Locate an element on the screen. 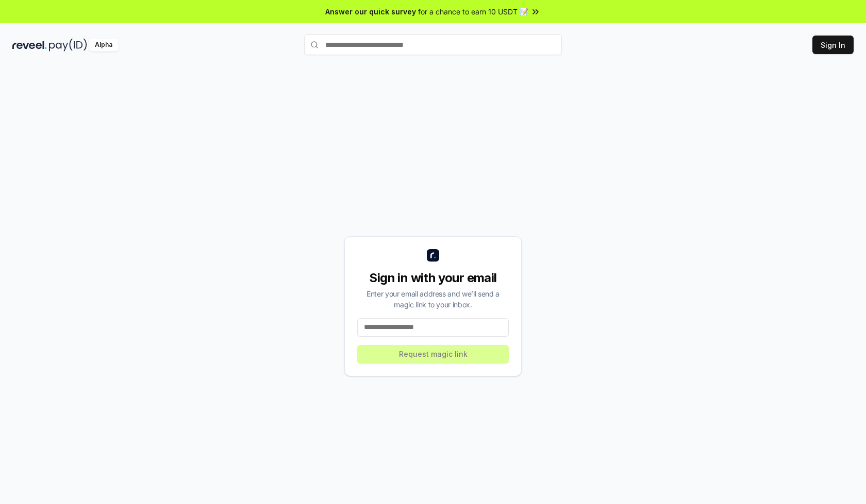 The height and width of the screenshot is (504, 866). div: Alpha is located at coordinates (103, 45).